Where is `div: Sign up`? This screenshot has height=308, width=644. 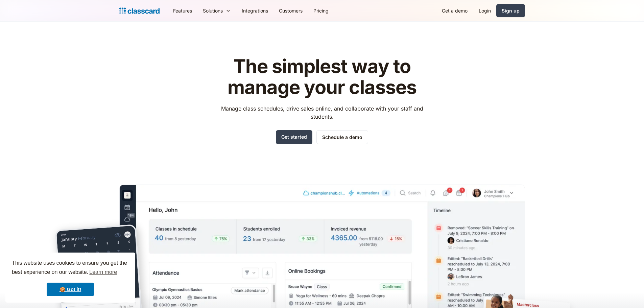 div: Sign up is located at coordinates (510, 11).